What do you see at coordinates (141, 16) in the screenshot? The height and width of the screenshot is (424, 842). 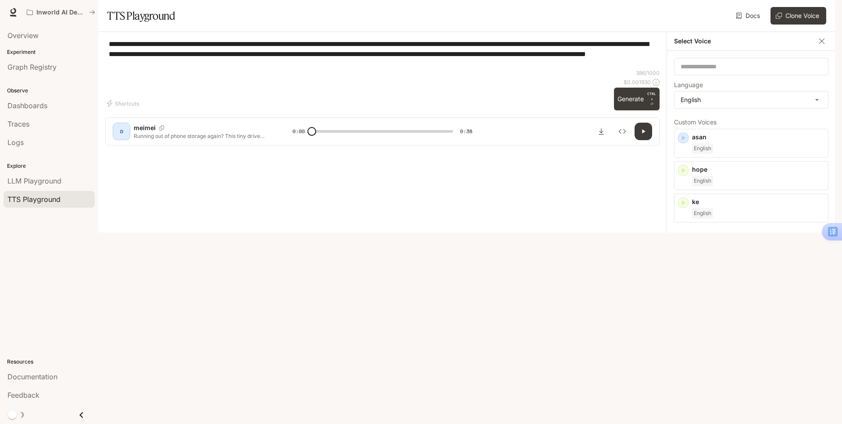 I see `h1: TTS Playground` at bounding box center [141, 16].